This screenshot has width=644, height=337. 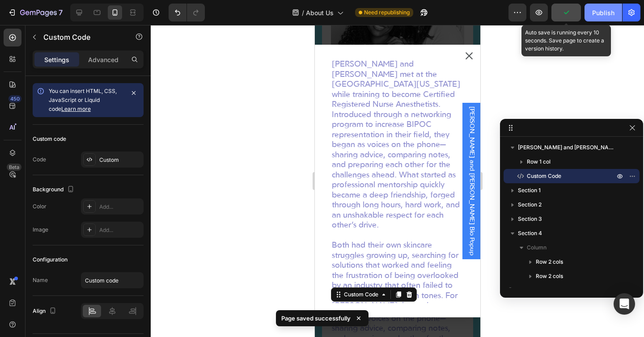 I want to click on span: Column, so click(x=537, y=247).